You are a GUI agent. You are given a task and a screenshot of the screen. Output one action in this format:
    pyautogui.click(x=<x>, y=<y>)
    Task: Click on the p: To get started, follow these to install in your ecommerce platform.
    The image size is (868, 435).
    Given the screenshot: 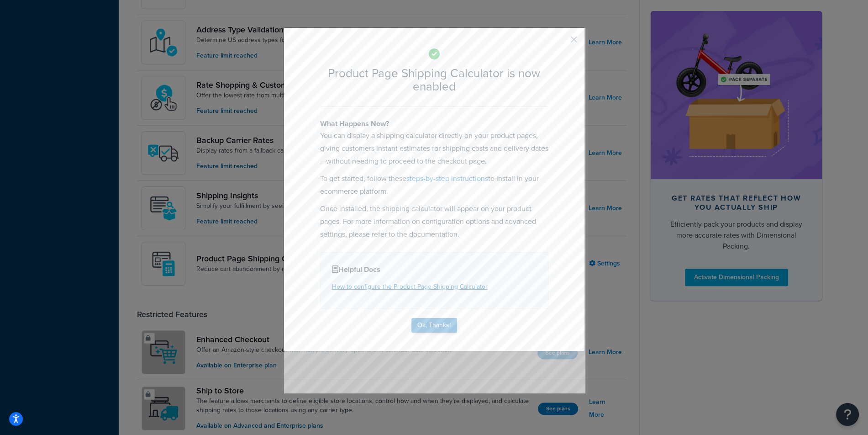 What is the action you would take?
    pyautogui.click(x=434, y=185)
    